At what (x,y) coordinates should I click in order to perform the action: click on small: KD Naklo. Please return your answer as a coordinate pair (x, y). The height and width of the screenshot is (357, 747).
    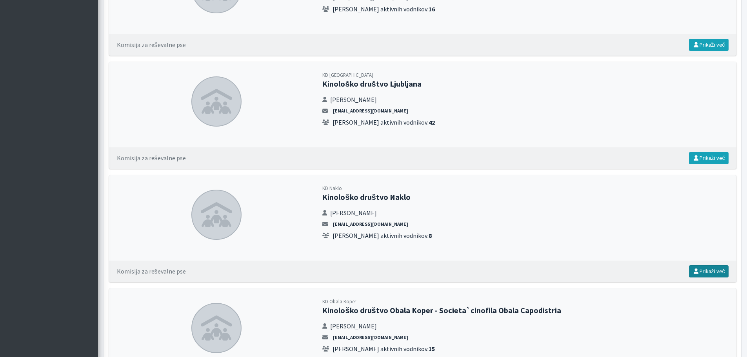
    Looking at the image, I should click on (332, 188).